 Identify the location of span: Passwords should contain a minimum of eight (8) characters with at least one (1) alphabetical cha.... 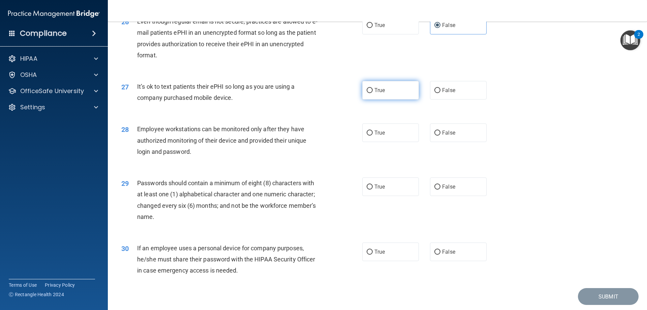
(226, 199).